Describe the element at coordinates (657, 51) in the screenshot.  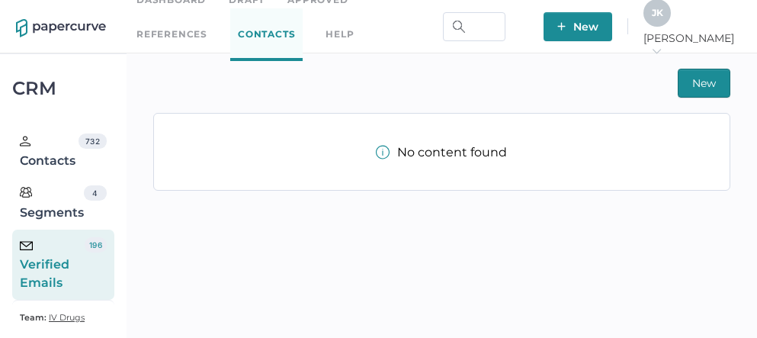
I see `i: arrow_right` at that location.